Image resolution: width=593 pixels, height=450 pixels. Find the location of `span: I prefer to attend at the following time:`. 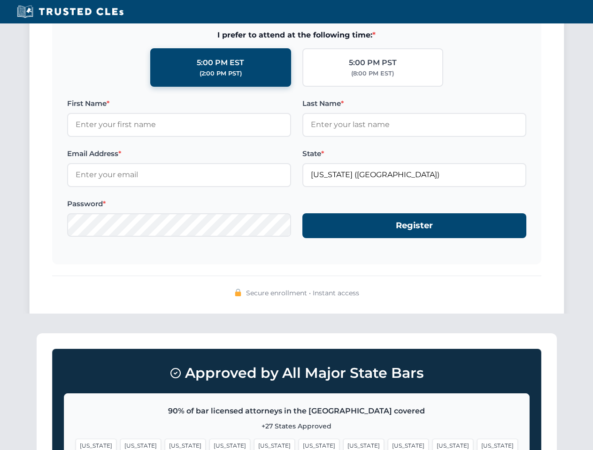

span: I prefer to attend at the following time: is located at coordinates (297, 35).